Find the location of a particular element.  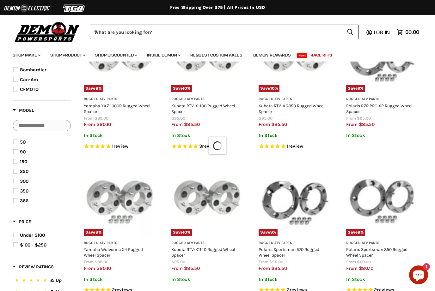

inbox-online-store-chat: Shopify online store chat is located at coordinates (418, 276).